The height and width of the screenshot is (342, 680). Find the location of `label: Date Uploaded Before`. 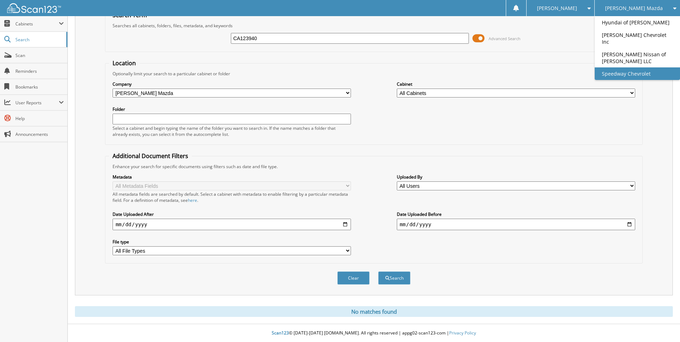

label: Date Uploaded Before is located at coordinates (516, 214).